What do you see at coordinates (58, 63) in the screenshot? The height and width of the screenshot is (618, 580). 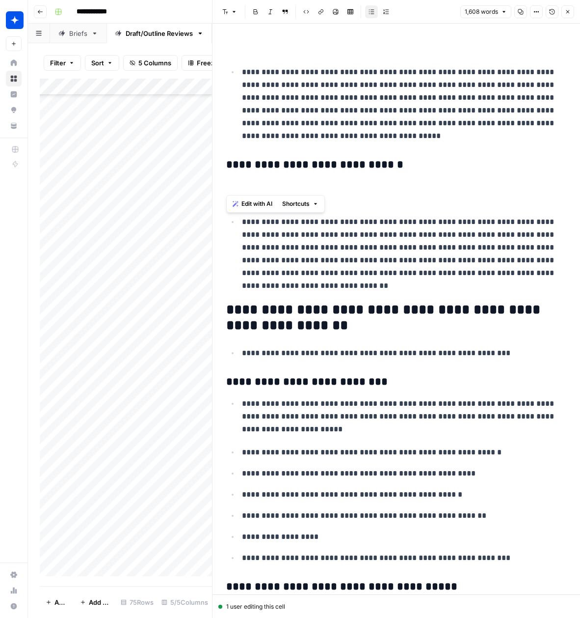 I see `span: Filter` at bounding box center [58, 63].